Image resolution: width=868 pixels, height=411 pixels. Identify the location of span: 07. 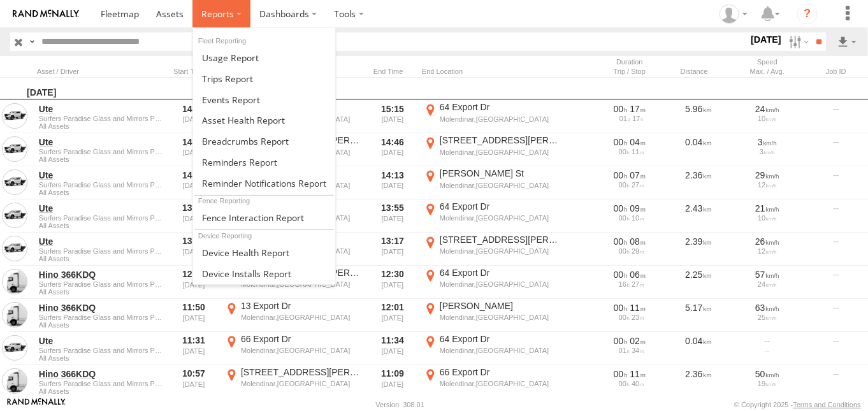
(638, 175).